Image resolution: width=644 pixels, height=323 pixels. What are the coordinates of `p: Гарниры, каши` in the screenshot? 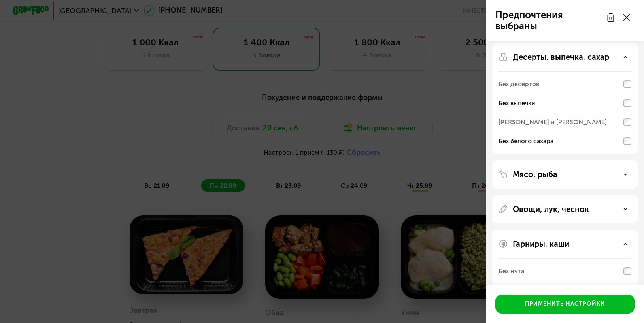 It's located at (541, 244).